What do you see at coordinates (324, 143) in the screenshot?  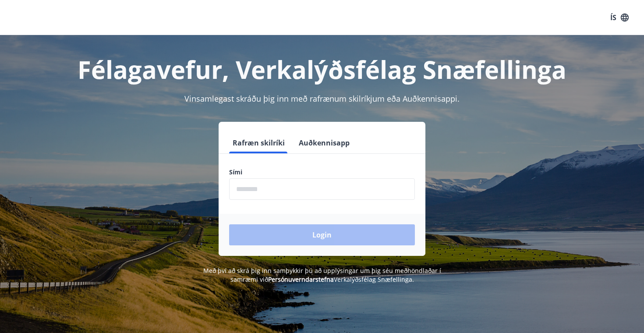 I see `button: Auðkennisapp` at bounding box center [324, 143].